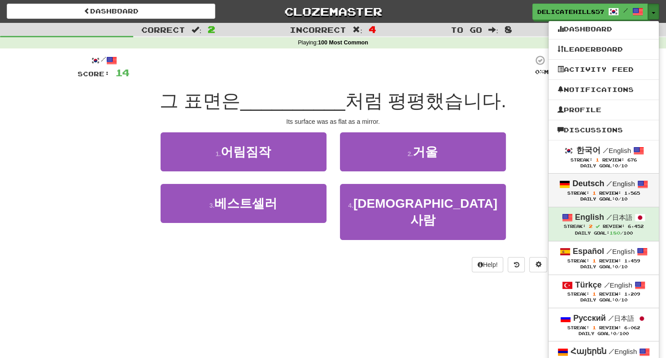 This screenshot has width=666, height=358. Describe the element at coordinates (632, 160) in the screenshot. I see `span: 676` at that location.